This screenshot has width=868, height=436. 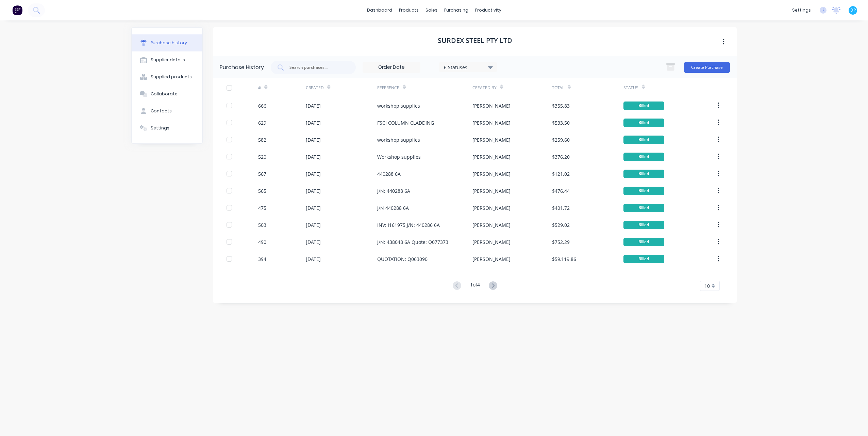 I want to click on input: Order Date, so click(x=392, y=67).